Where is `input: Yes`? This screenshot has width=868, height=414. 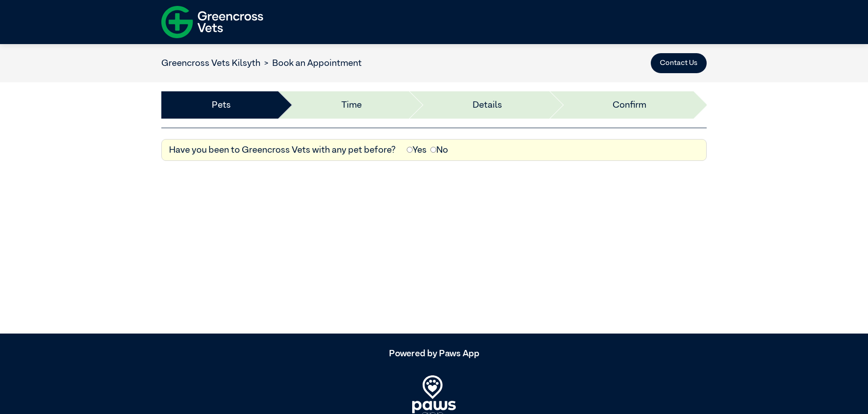 input: Yes is located at coordinates (410, 150).